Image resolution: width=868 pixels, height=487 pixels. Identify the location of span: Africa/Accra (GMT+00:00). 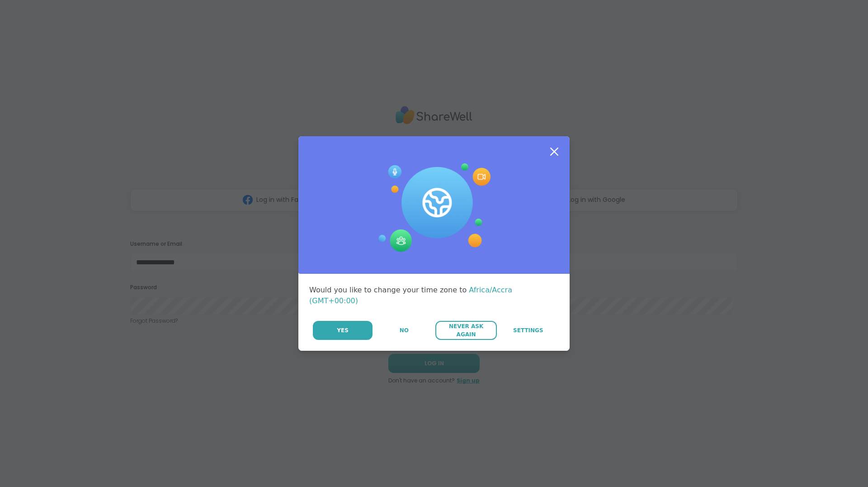
(410, 295).